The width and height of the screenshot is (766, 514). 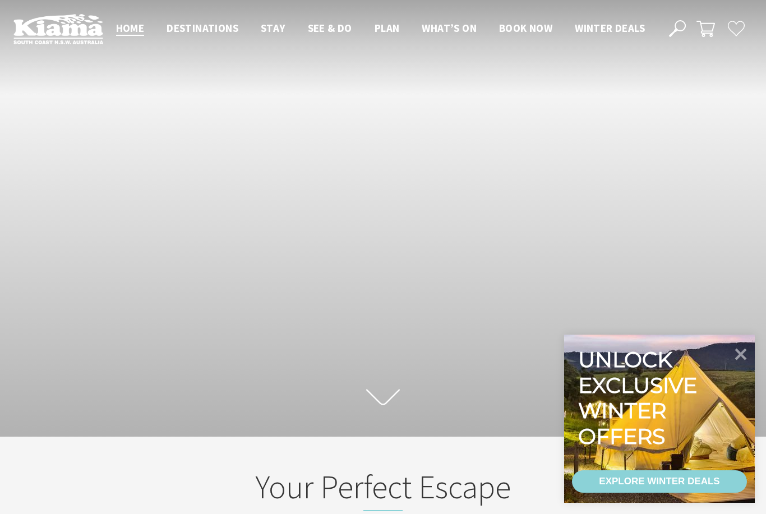 What do you see at coordinates (525, 28) in the screenshot?
I see `span: Book now` at bounding box center [525, 28].